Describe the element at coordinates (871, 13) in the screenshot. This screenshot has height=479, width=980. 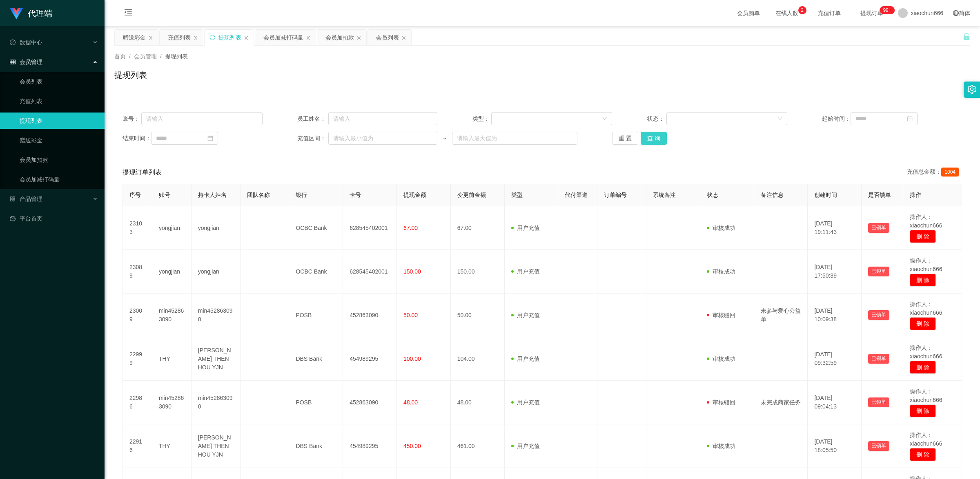
I see `span: 提现订单` at that location.